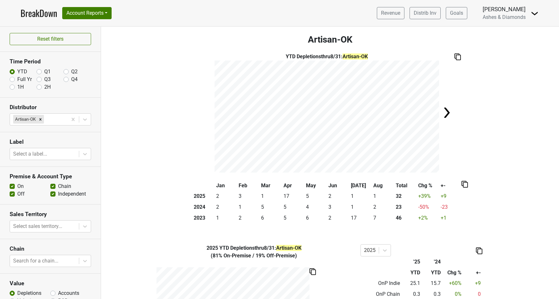  I want to click on th: Total, so click(405, 186).